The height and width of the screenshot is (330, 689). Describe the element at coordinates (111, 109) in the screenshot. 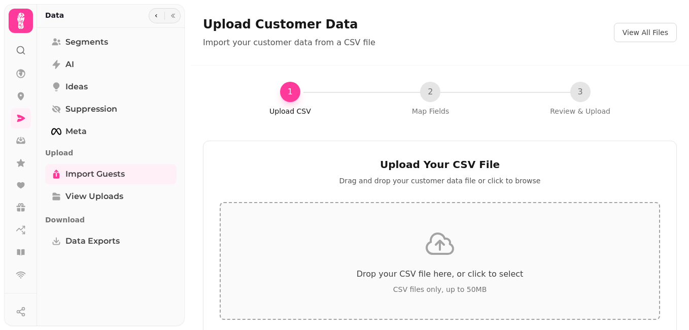

I see `a: Suppression` at that location.